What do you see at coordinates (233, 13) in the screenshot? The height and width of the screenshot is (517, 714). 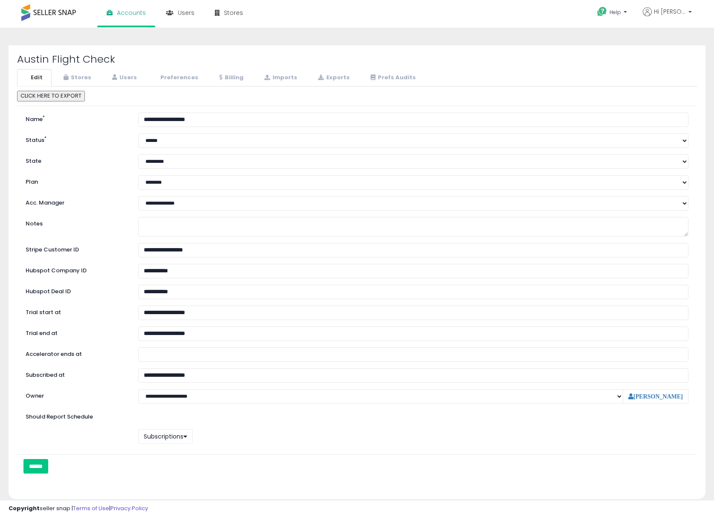 I see `span: Stores` at bounding box center [233, 13].